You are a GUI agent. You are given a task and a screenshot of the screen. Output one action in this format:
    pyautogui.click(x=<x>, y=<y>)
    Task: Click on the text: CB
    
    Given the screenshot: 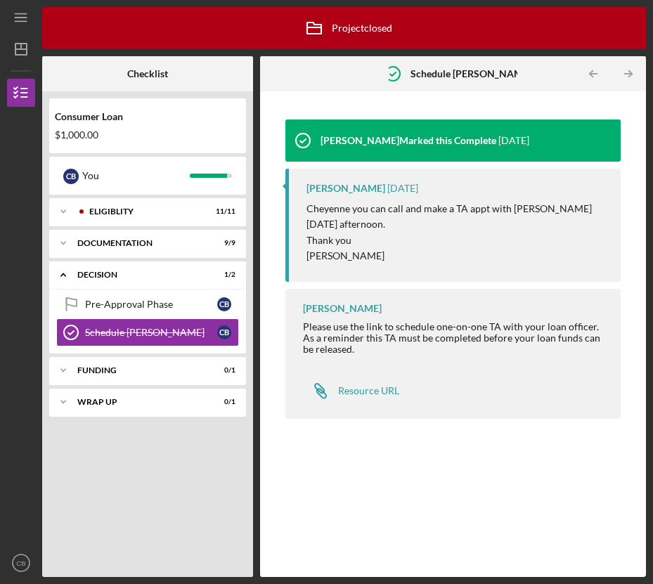 What is the action you would take?
    pyautogui.click(x=20, y=563)
    